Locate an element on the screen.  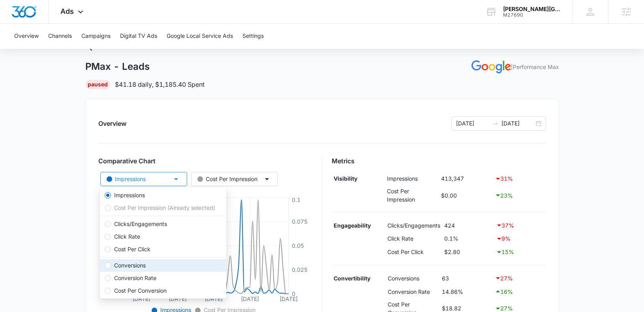
h2: Overview is located at coordinates (112, 124).